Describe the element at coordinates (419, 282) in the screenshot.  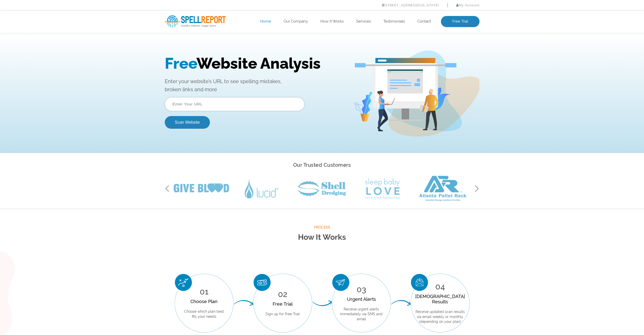
I see `img: Scan Result` at that location.